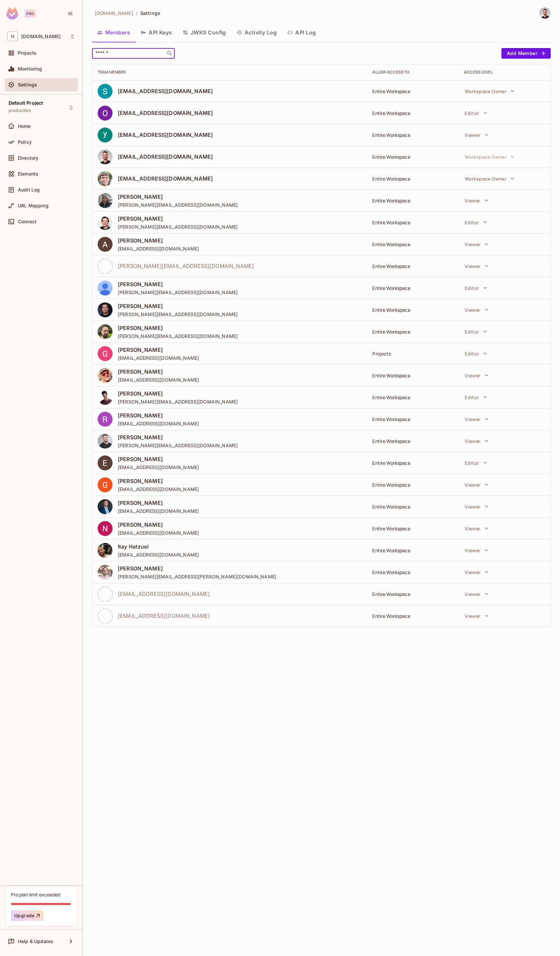 This screenshot has height=956, width=560. I want to click on span: Help & Updates, so click(35, 941).